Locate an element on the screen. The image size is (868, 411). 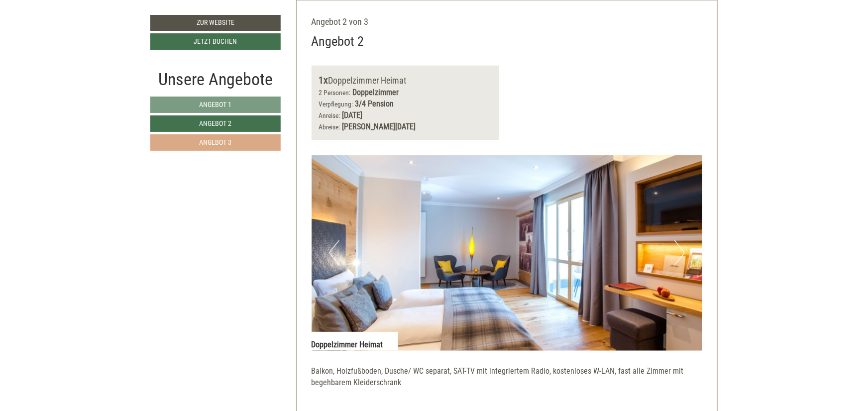
div: Unsere Angebote is located at coordinates (216, 79).